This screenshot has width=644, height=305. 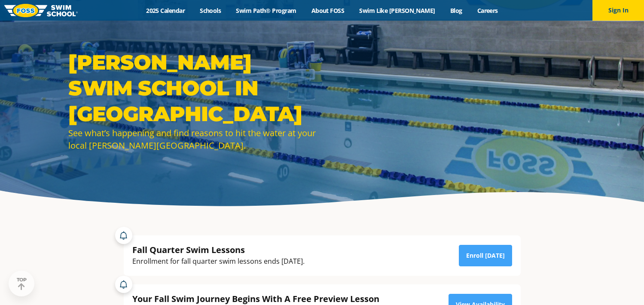 What do you see at coordinates (456, 10) in the screenshot?
I see `a: Blog` at bounding box center [456, 10].